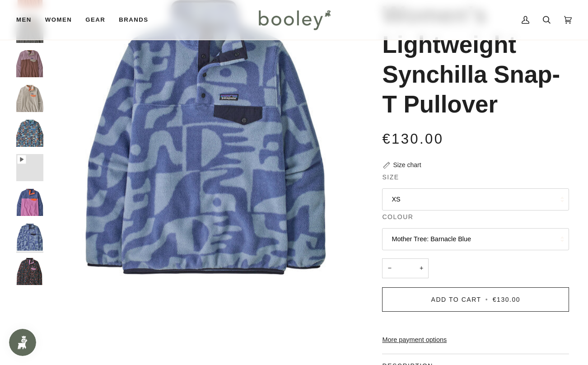  I want to click on img: Booley, so click(294, 20).